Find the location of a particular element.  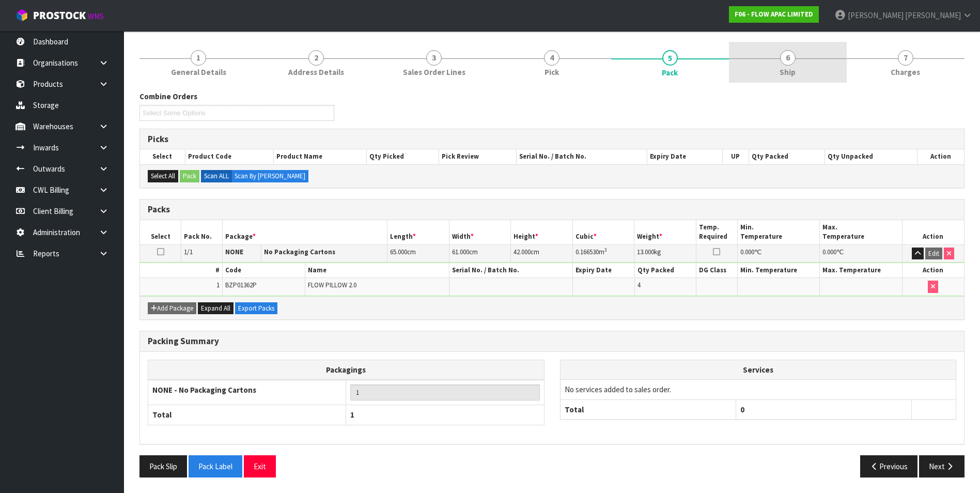

th: Weight is located at coordinates (665, 232).